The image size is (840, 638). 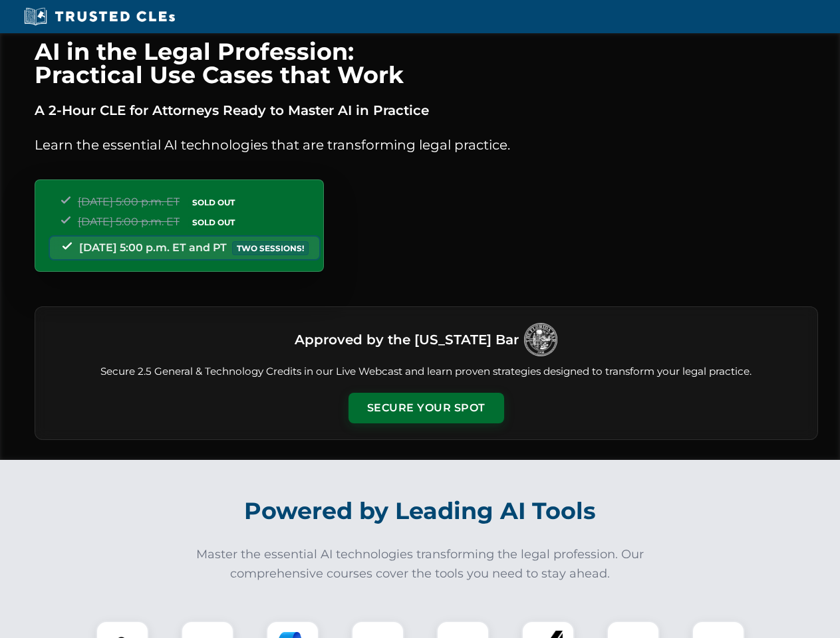 I want to click on img: Logo, so click(x=540, y=339).